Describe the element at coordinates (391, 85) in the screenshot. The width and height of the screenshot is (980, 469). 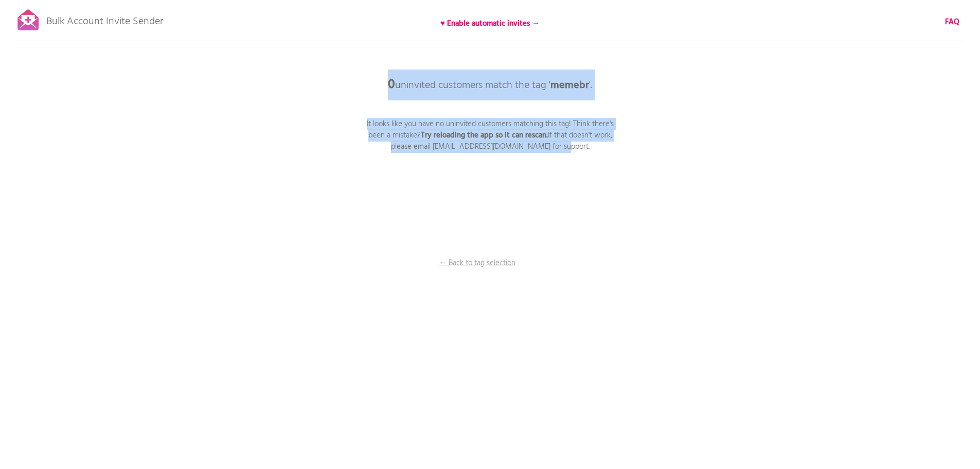
I see `b: 0` at that location.